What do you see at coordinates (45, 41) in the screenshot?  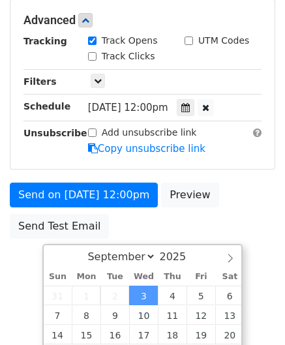 I see `strong: Tracking` at bounding box center [45, 41].